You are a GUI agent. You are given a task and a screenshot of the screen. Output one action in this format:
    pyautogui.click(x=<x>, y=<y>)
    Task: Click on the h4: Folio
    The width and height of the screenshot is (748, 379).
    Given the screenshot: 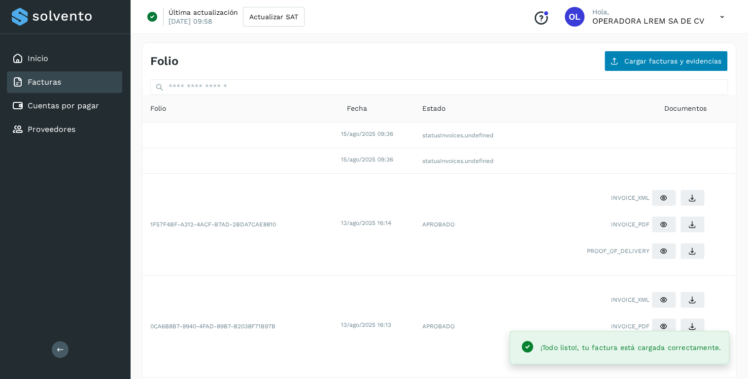 What is the action you would take?
    pyautogui.click(x=164, y=61)
    